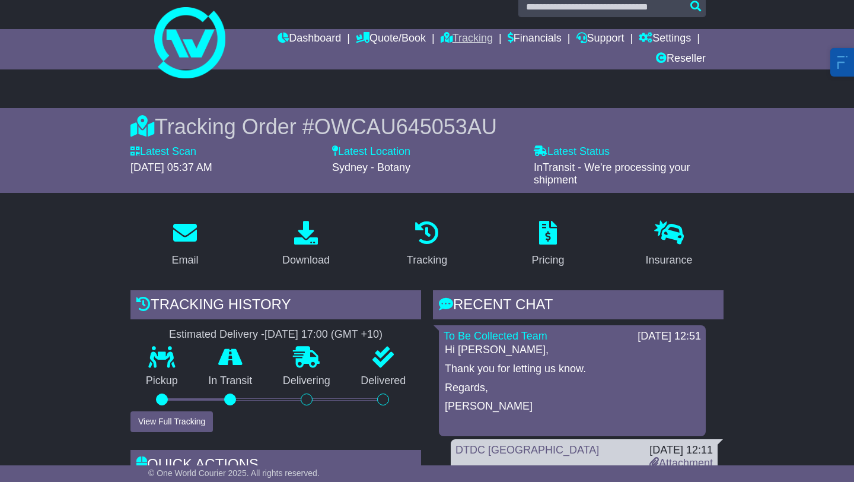 This screenshot has width=854, height=482. I want to click on label: Latest Location, so click(371, 152).